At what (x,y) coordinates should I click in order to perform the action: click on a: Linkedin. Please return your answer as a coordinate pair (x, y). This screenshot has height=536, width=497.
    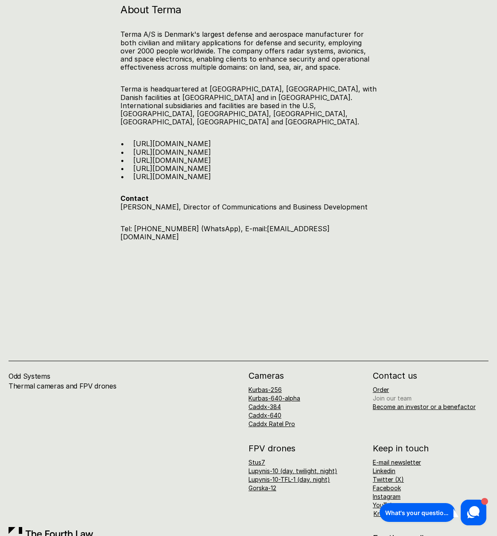
    Looking at the image, I should click on (384, 470).